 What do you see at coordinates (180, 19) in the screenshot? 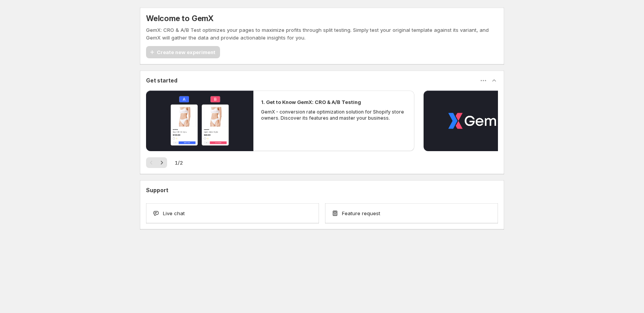
I see `h5: Welcome to GemX` at bounding box center [180, 19].